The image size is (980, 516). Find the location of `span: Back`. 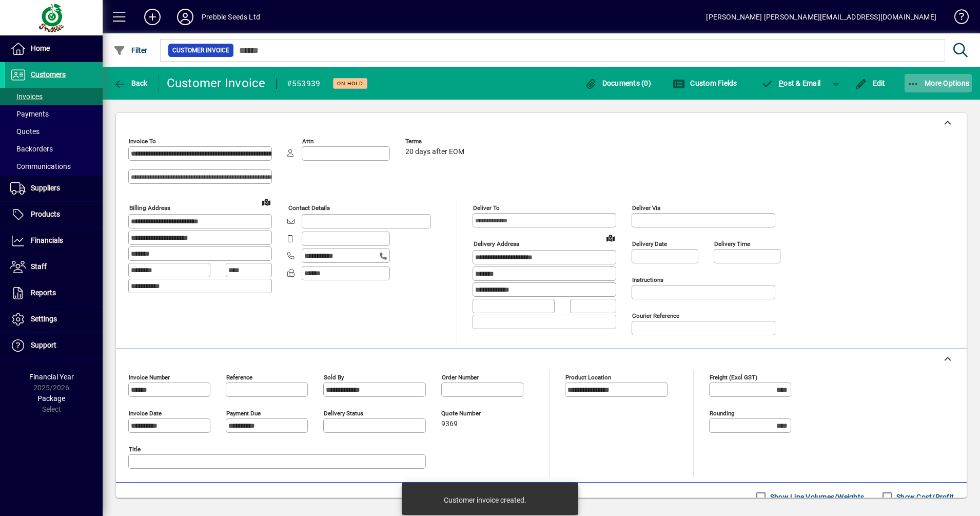

span: Back is located at coordinates (131, 84).